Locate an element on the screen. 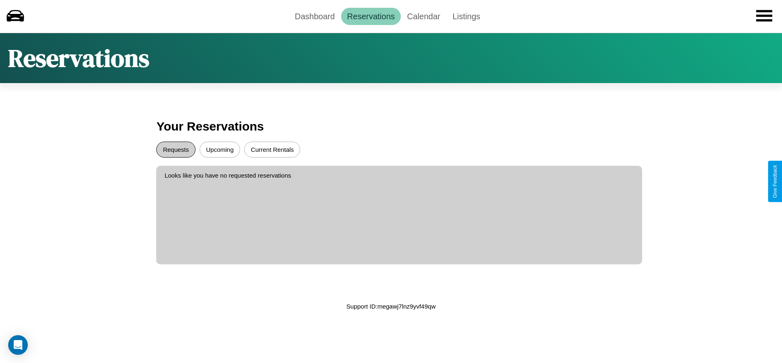 The image size is (782, 363). p: Support ID: megawj7lnz9yvf49qw is located at coordinates (391, 306).